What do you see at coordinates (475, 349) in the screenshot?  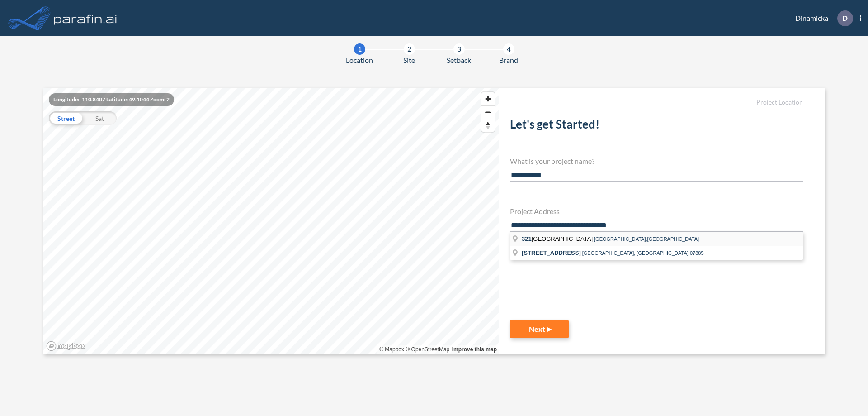 I see `a: Improve this map` at bounding box center [475, 349].